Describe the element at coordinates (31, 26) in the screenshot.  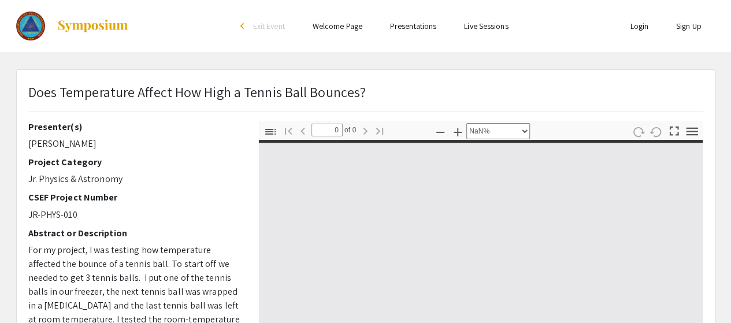
I see `img: The 2023 Colorado Science & Engineering Fair` at that location.